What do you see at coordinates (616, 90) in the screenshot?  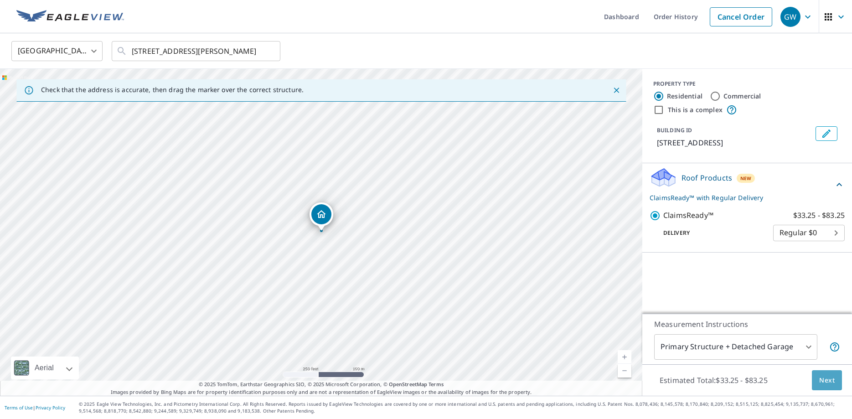 I see `button: Close` at bounding box center [616, 90].